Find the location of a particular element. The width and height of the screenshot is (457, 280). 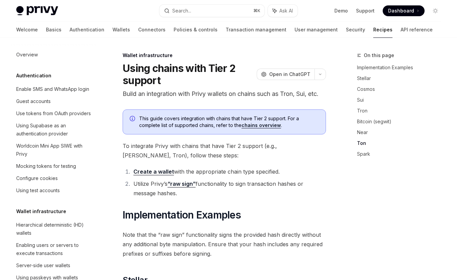

h5: Authentication is located at coordinates (34, 76).